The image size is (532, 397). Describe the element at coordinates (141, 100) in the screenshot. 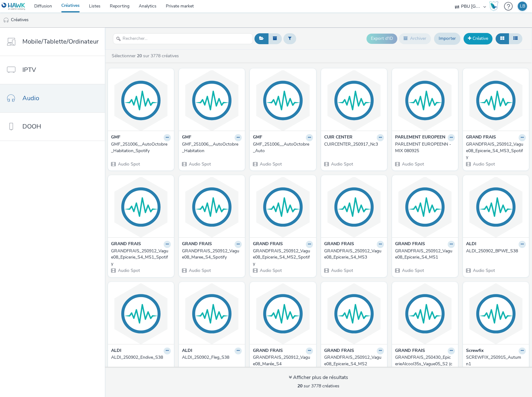

I see `img: GMF_251006__AutoOctobre_Habitation_Spotify visual` at that location.